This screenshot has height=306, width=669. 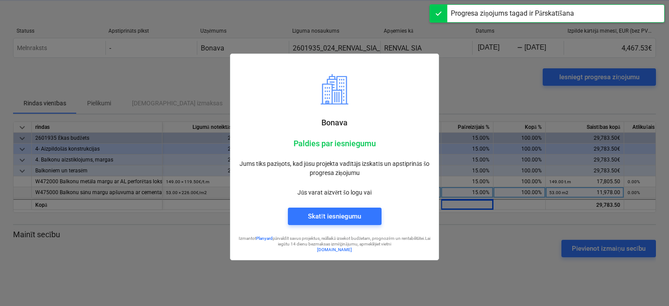 What do you see at coordinates (513, 14) in the screenshot?
I see `div: Progresa ziņojums tagad ir Pārskatīšana` at bounding box center [513, 14].